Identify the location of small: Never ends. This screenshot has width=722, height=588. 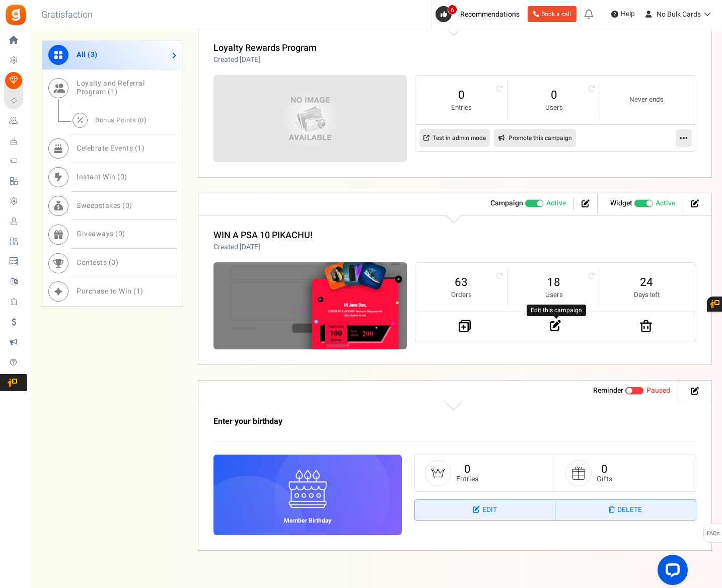
(646, 100).